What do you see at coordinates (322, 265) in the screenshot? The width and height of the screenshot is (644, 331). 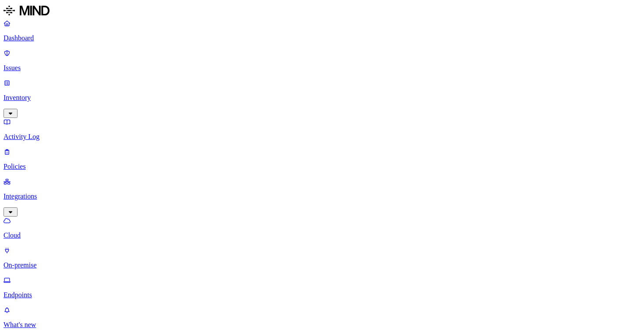 I see `p: On-premise` at bounding box center [322, 265].